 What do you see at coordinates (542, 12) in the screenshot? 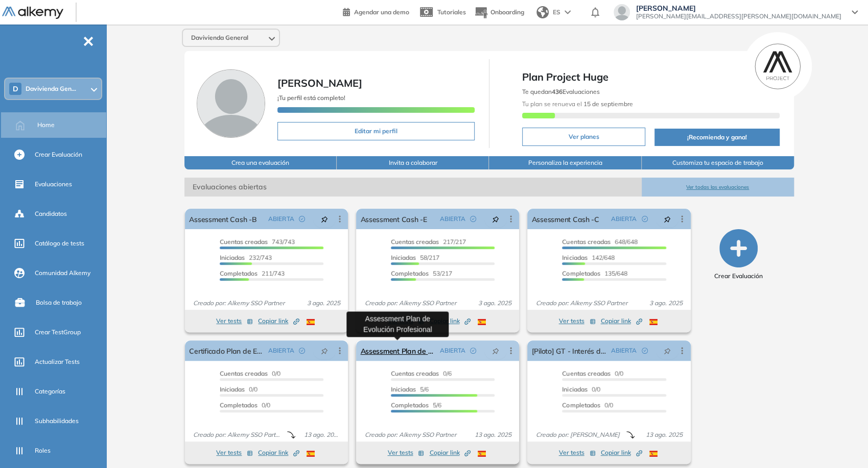
I see `img: world` at bounding box center [542, 12].